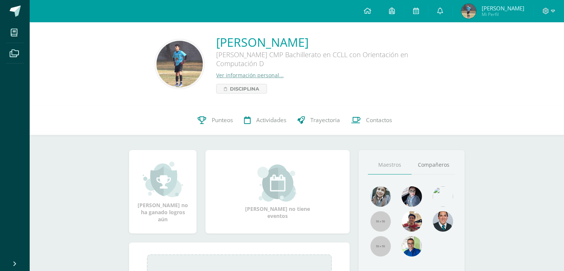 Image resolution: width=564 pixels, height=271 pixels. What do you see at coordinates (412, 246) in the screenshot?
I see `img: 10741f48bcca31577cbcd80b61dad2f3.png` at bounding box center [412, 246].